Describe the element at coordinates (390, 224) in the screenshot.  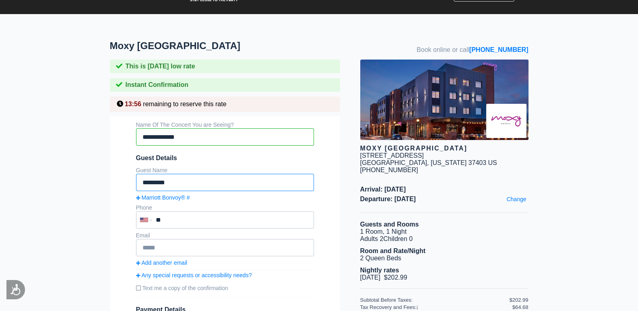
I see `b: Guests and Rooms` at that location.